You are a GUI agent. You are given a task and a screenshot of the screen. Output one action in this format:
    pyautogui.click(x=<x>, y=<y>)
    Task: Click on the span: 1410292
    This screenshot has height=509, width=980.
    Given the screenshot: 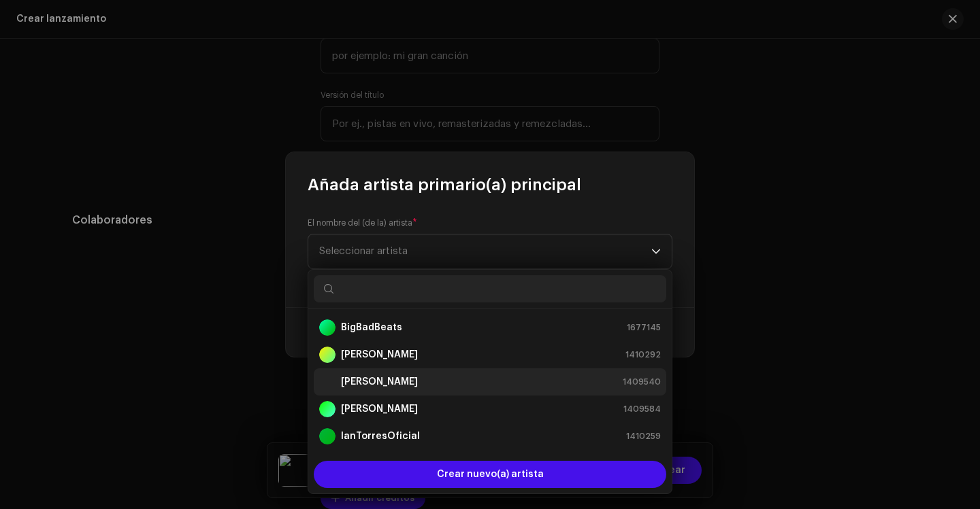 What is the action you would take?
    pyautogui.click(x=643, y=355)
    